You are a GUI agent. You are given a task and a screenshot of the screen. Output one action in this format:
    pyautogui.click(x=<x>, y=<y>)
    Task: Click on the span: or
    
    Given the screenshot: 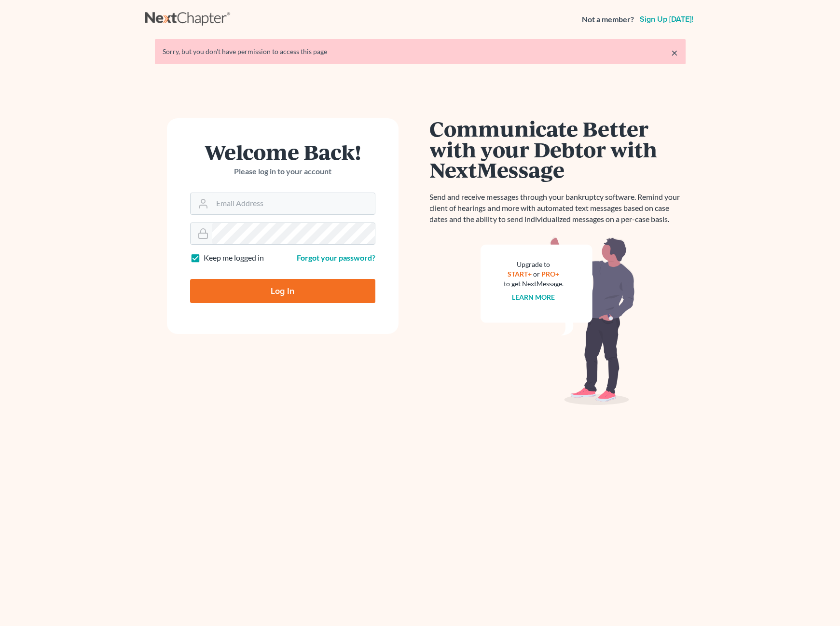 What is the action you would take?
    pyautogui.click(x=536, y=274)
    